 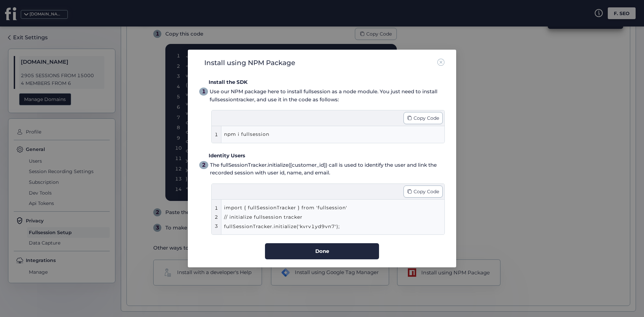 I want to click on button: Done, so click(x=322, y=251).